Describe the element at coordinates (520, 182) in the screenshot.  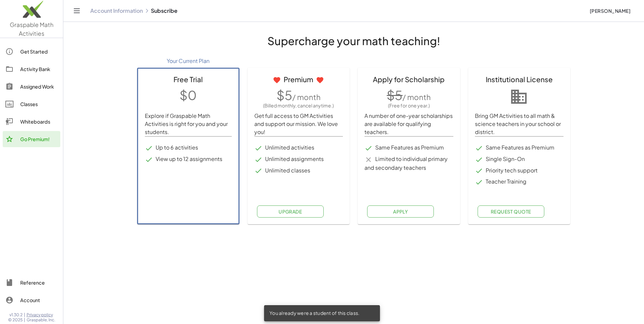
I see `li: Teacher Training` at that location.